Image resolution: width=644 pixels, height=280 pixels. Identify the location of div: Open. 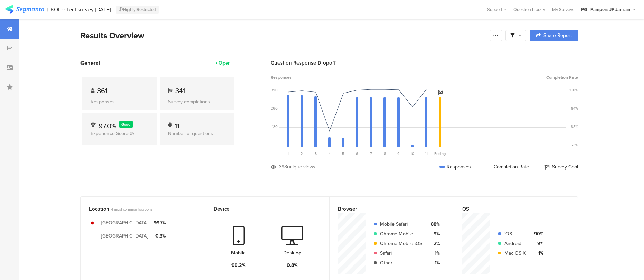
(225, 63).